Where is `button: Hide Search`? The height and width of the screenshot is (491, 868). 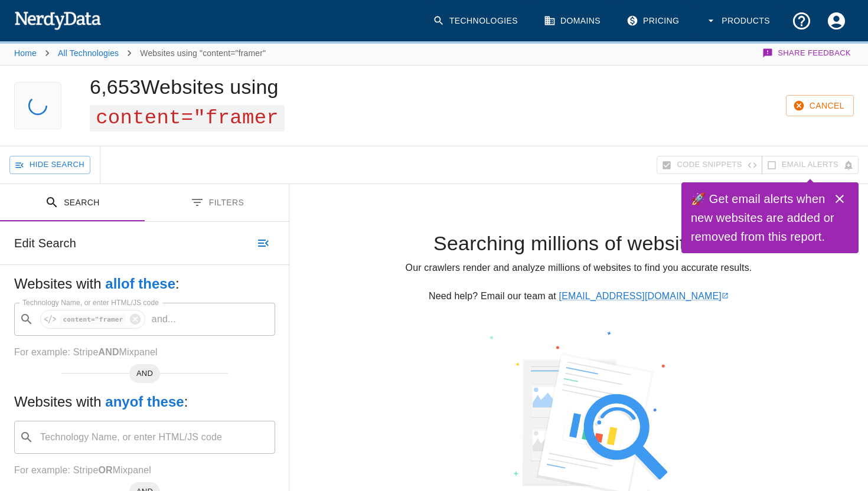 button: Hide Search is located at coordinates (49, 165).